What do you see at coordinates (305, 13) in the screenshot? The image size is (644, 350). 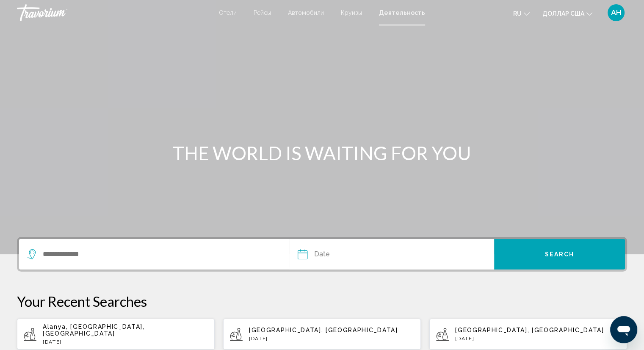 I see `a: Автомобили` at bounding box center [305, 13].